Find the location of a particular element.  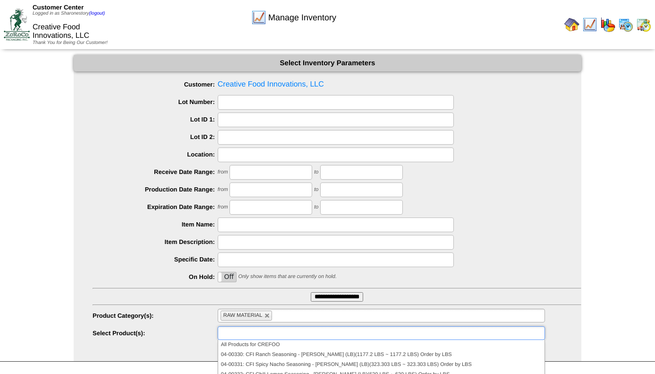

span: Customer Center is located at coordinates (58, 7).